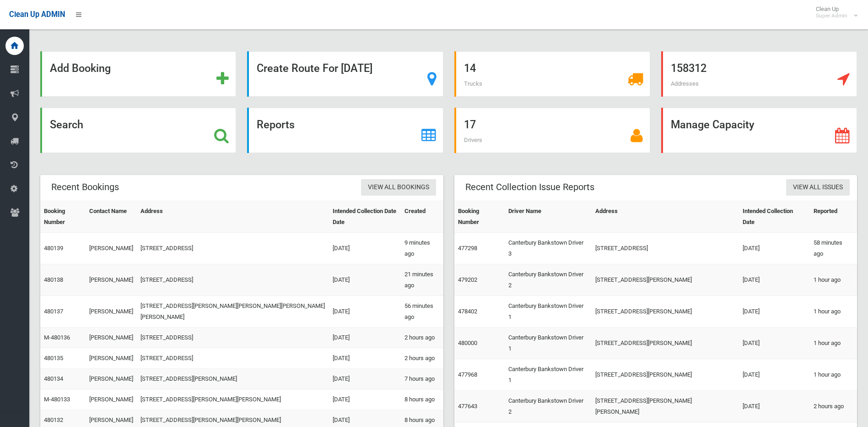 The image size is (868, 427). I want to click on a: 14 Trucks, so click(553, 74).